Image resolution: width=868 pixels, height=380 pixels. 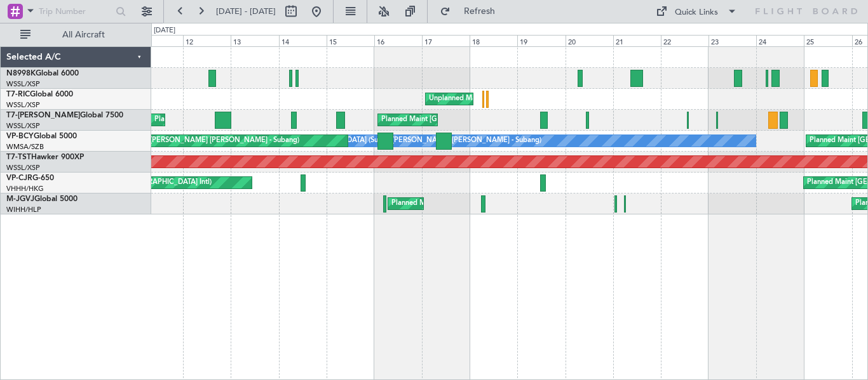 What do you see at coordinates (83, 35) in the screenshot?
I see `span: All Aircraft` at bounding box center [83, 35].